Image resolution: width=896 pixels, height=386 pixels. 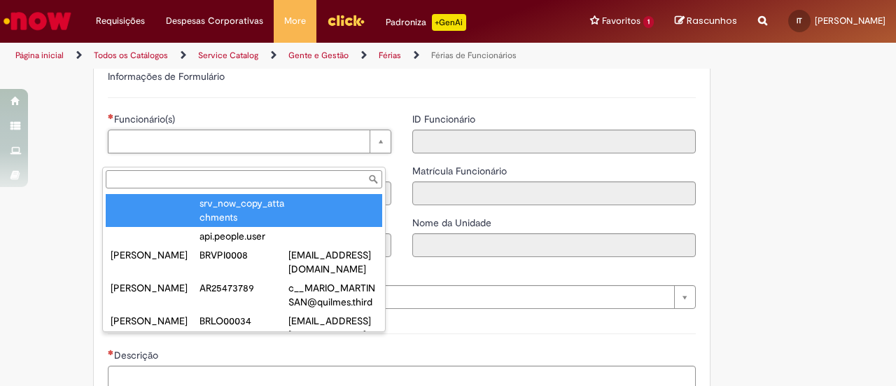 What do you see at coordinates (244, 255) in the screenshot?
I see `div: BRVPI0008` at bounding box center [244, 255].